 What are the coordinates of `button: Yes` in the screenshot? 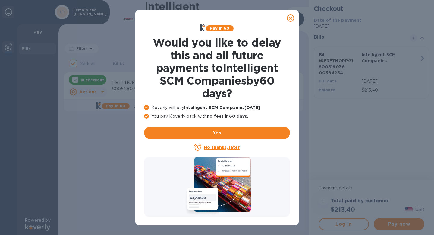 It's located at (217, 133).